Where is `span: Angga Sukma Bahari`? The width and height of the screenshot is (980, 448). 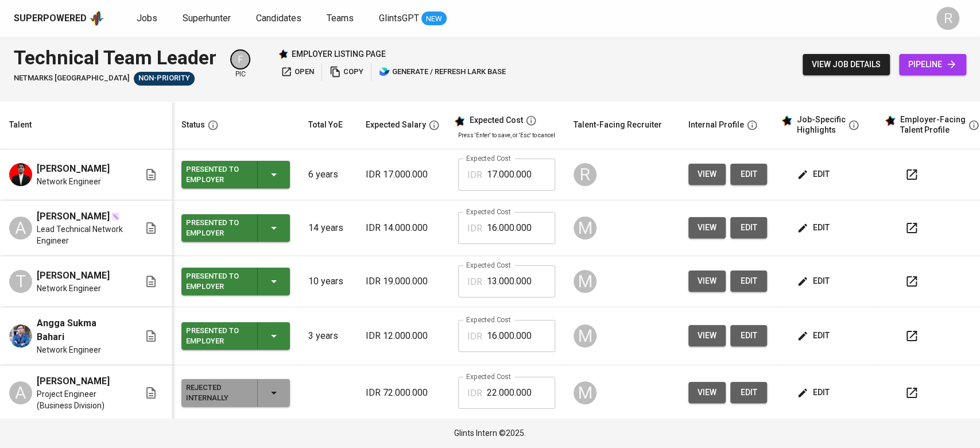
span: Angga Sukma Bahari is located at coordinates (81, 330).